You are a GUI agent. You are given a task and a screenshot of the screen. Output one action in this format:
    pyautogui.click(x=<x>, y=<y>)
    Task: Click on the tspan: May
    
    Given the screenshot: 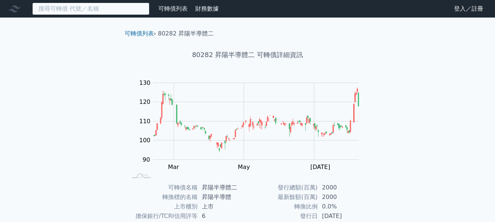 What is the action you would take?
    pyautogui.click(x=244, y=167)
    